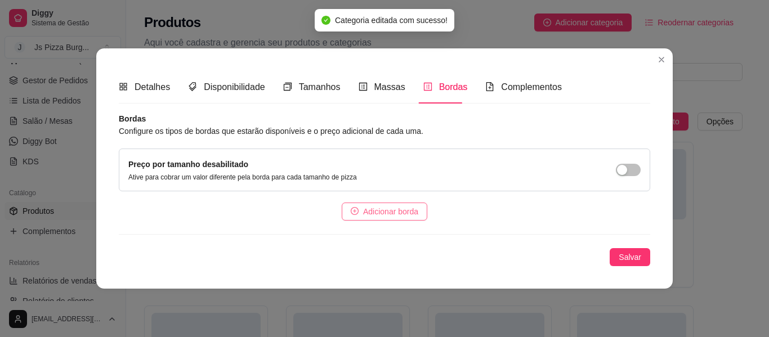 The width and height of the screenshot is (769, 337). What do you see at coordinates (384, 212) in the screenshot?
I see `button: Adicionar borda` at bounding box center [384, 212].